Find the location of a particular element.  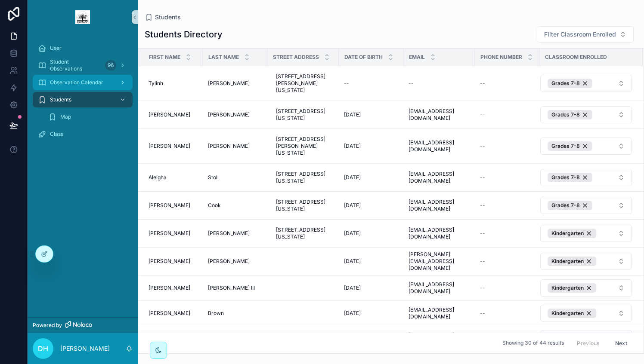

span: Cook is located at coordinates (214, 206).